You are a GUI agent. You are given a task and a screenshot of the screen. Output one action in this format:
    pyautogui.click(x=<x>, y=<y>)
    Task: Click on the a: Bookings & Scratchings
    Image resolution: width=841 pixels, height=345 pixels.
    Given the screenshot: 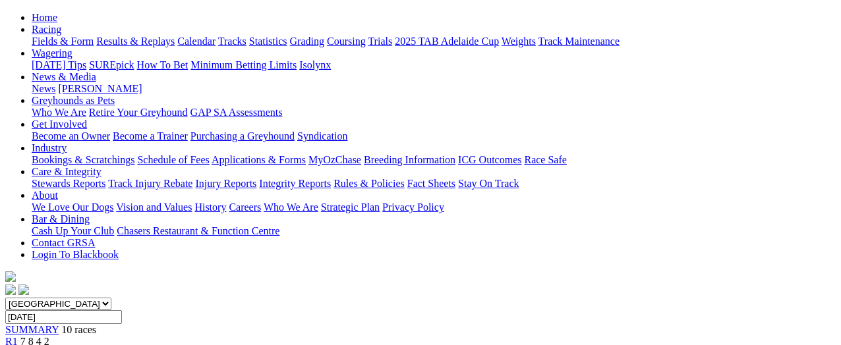 What is the action you would take?
    pyautogui.click(x=83, y=160)
    